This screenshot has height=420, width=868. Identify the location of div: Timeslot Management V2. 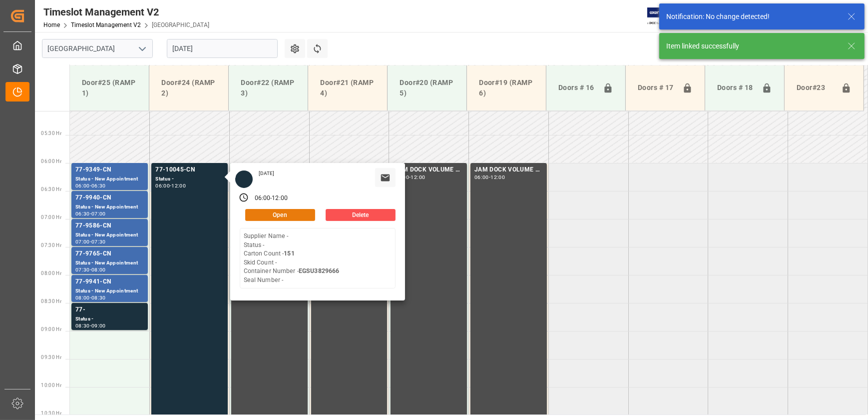
(127, 12).